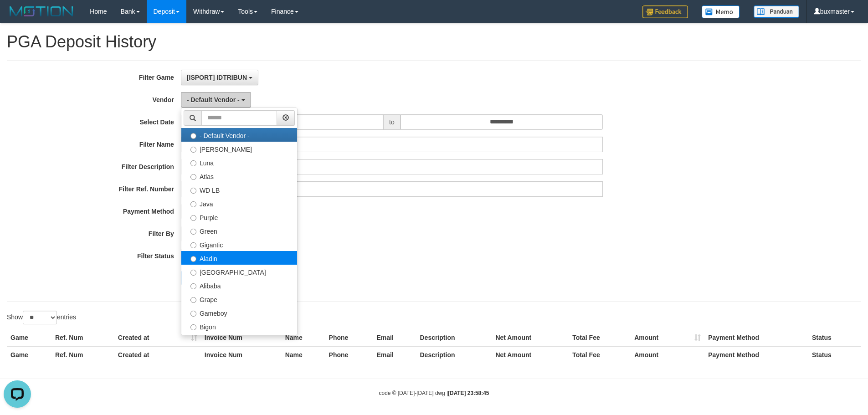 This screenshot has width=868, height=415. What do you see at coordinates (193, 314) in the screenshot?
I see `input: Gameboy` at bounding box center [193, 314].